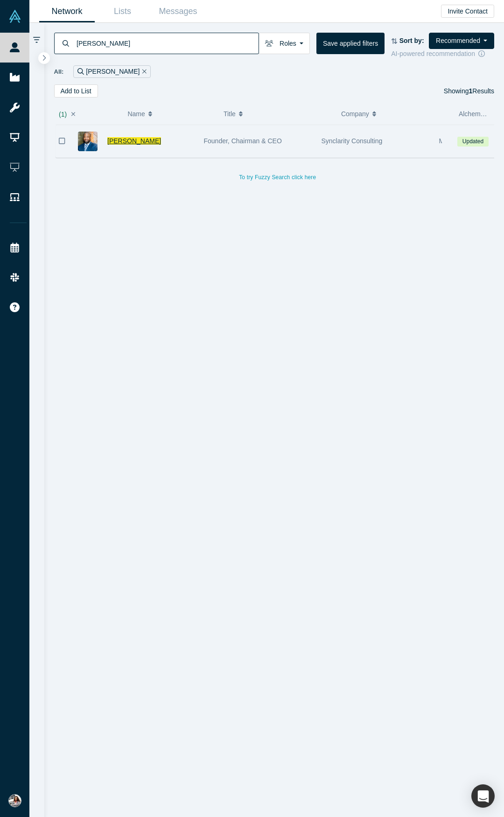 Image resolution: width=504 pixels, height=817 pixels. I want to click on img: Jonathan Krause's Profile Image, so click(88, 141).